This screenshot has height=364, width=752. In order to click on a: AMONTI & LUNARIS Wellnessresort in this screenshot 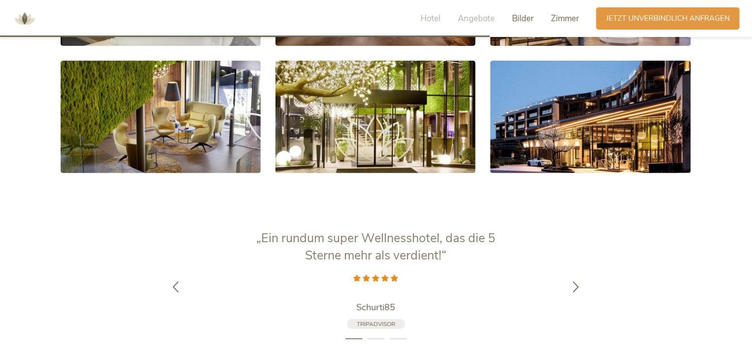, I will do `click(25, 18)`.